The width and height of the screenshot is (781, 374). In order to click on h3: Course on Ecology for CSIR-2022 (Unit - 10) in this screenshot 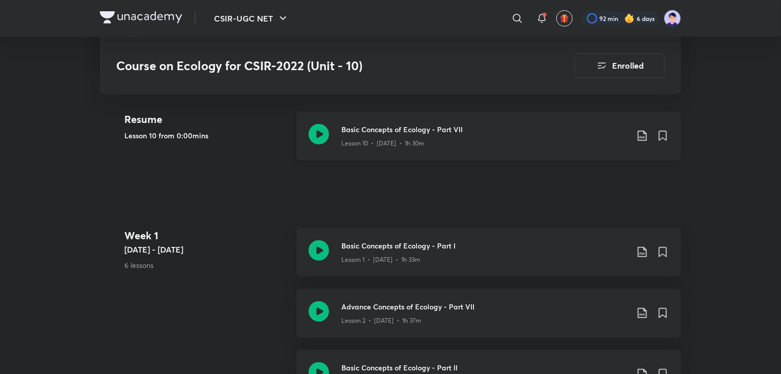, I will do `click(316, 66)`.